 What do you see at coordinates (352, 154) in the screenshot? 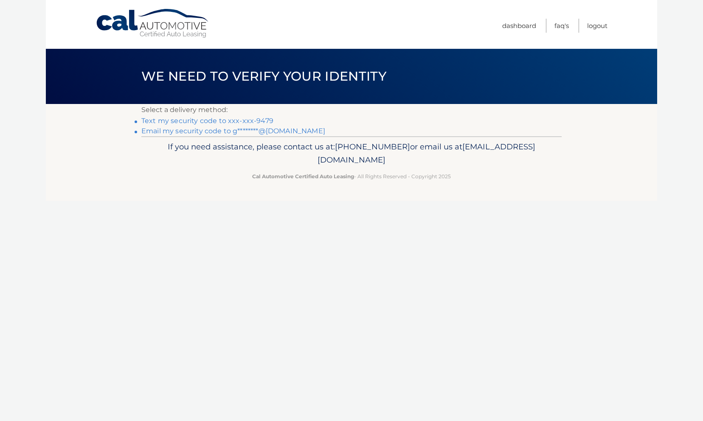
I see `p: If you need assistance, please contact us at: or email us at` at bounding box center [352, 154].